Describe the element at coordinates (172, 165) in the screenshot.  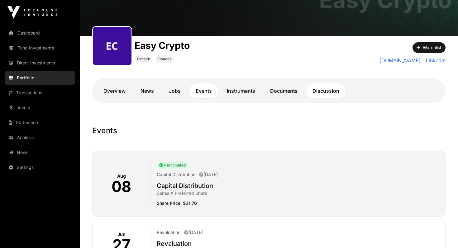
I see `span: Participated` at that location.